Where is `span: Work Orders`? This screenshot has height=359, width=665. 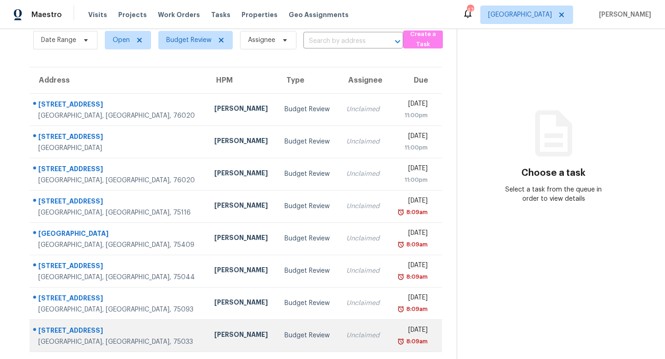
span: Work Orders is located at coordinates (179, 15).